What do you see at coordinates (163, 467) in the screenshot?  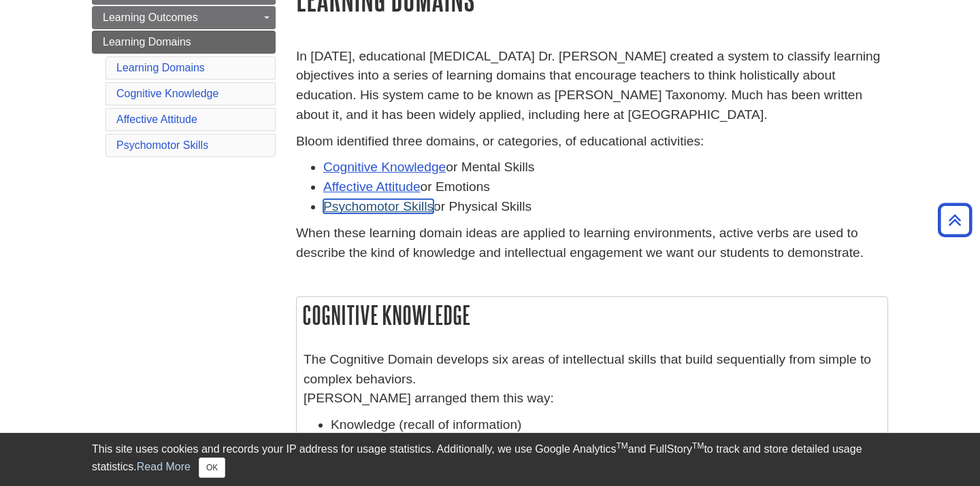 I see `a: Read More` at bounding box center [163, 467].